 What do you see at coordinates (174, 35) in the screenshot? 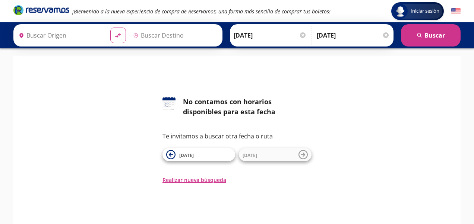
I see `input: Buscar Destino` at bounding box center [174, 35].